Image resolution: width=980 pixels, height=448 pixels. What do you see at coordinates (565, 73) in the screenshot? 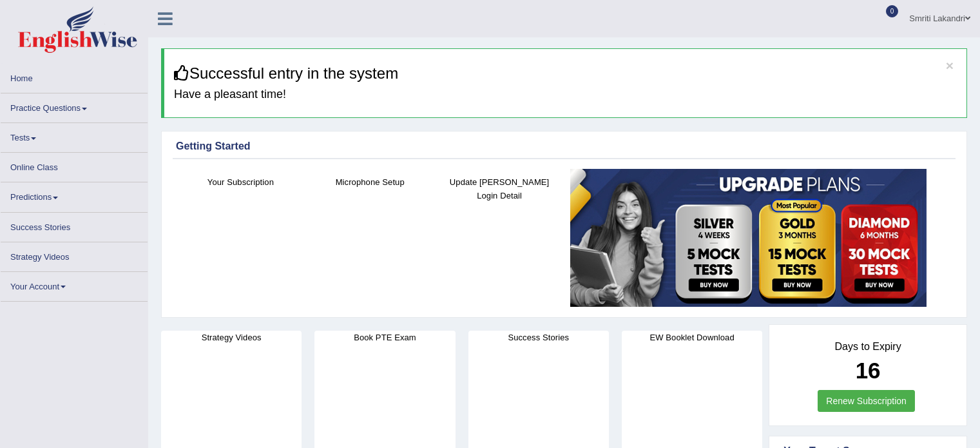
I see `h3: Successful entry in the system` at bounding box center [565, 73].